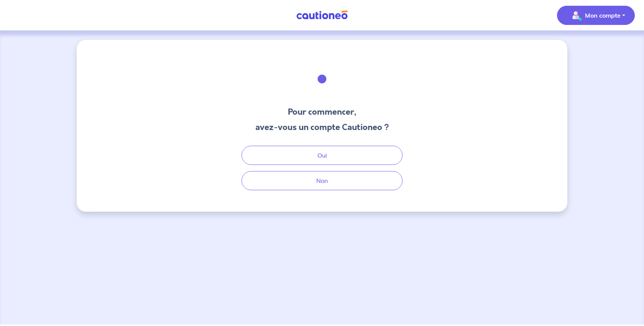 This screenshot has width=644, height=326. What do you see at coordinates (322, 127) in the screenshot?
I see `h3: avez-vous un compte Cautioneo ?` at bounding box center [322, 127].